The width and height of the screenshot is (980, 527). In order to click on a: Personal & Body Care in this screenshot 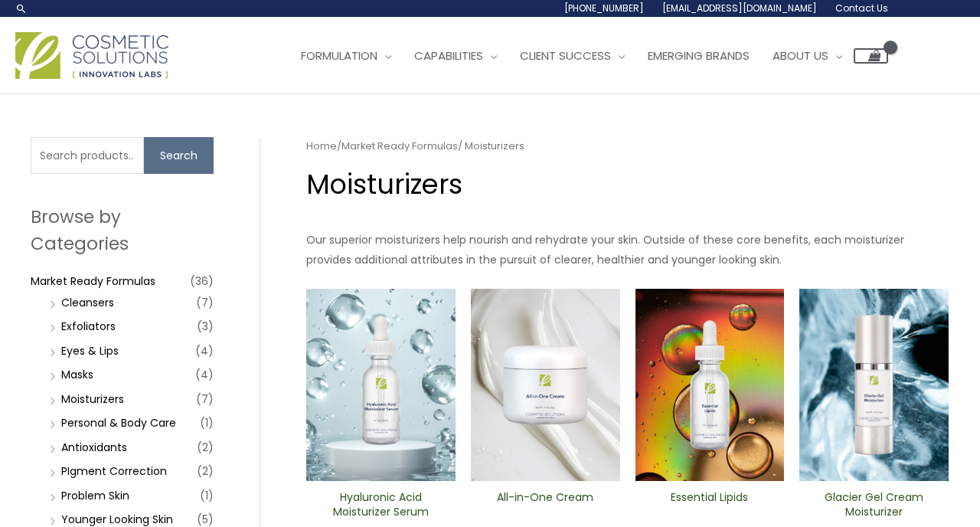, I will do `click(119, 423)`.